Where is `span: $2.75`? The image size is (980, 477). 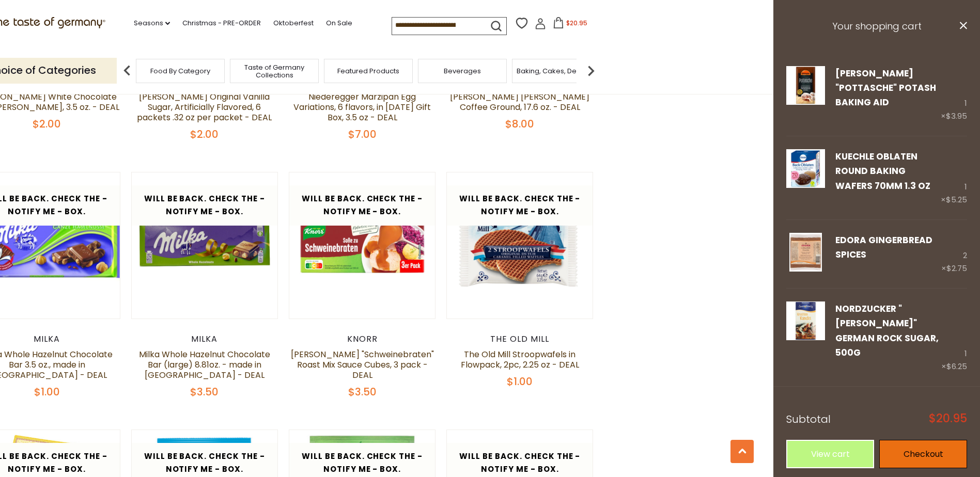 span: $2.75 is located at coordinates (956, 268).